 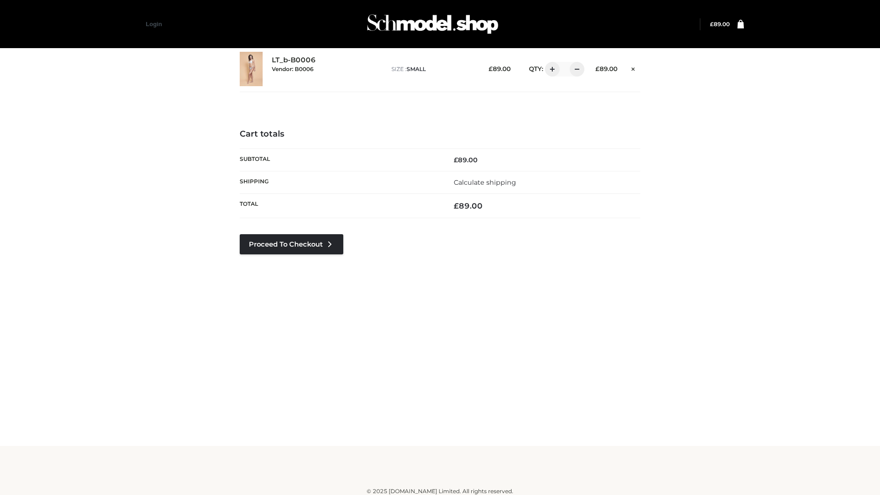 I want to click on a: Remove this item, so click(x=634, y=68).